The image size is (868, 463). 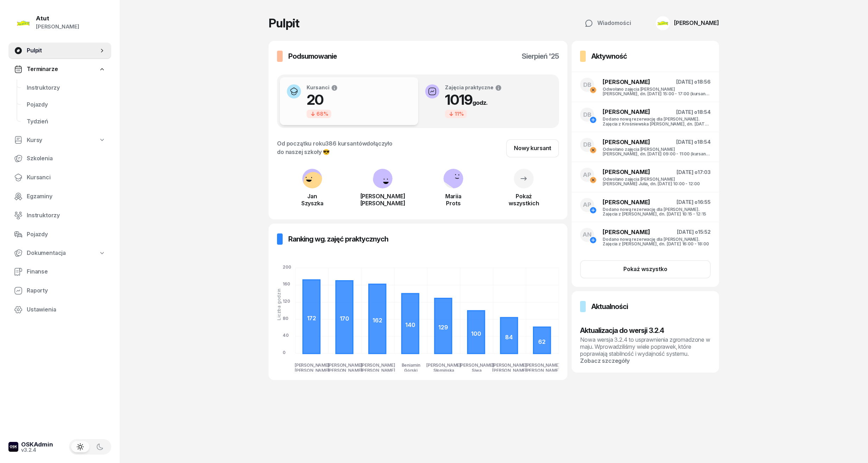 I want to click on button: Wiadomości, so click(x=608, y=23).